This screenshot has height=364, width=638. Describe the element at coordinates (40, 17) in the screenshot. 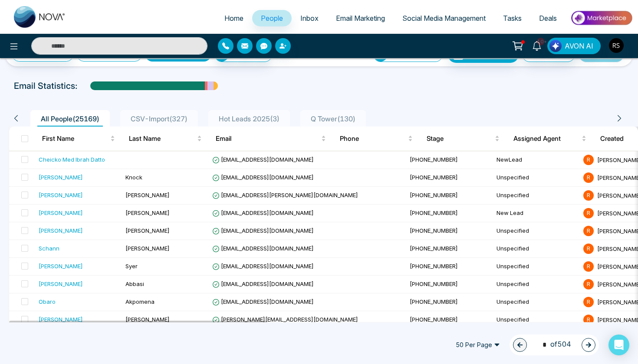

I see `img: Nova CRM Logo` at that location.